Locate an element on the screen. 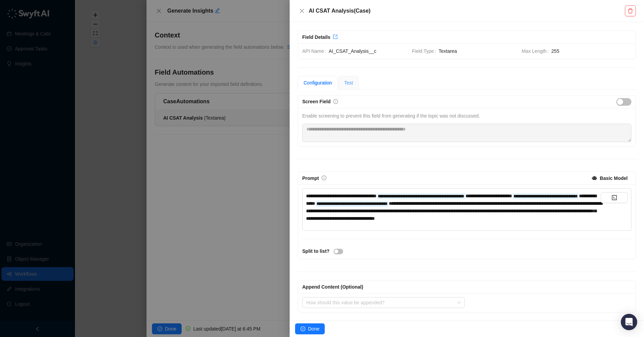 Image resolution: width=644 pixels, height=337 pixels. h5: AI CSAT Analysis ( Case ) is located at coordinates (467, 11).